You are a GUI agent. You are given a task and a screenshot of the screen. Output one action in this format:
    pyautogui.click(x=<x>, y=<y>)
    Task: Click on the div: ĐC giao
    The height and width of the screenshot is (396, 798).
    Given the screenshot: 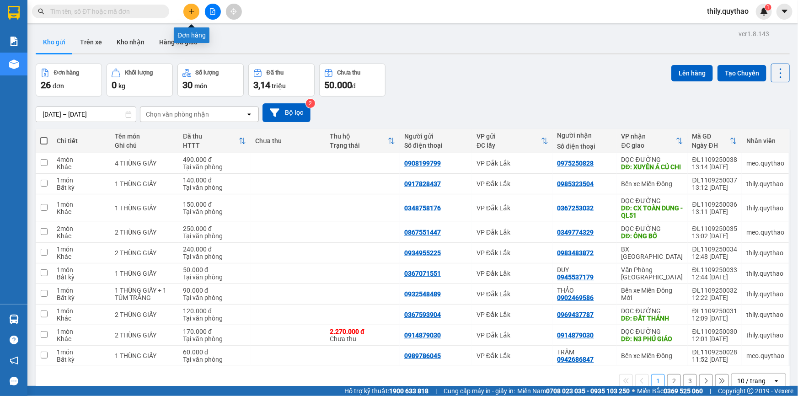 What is the action you would take?
    pyautogui.click(x=648, y=145)
    